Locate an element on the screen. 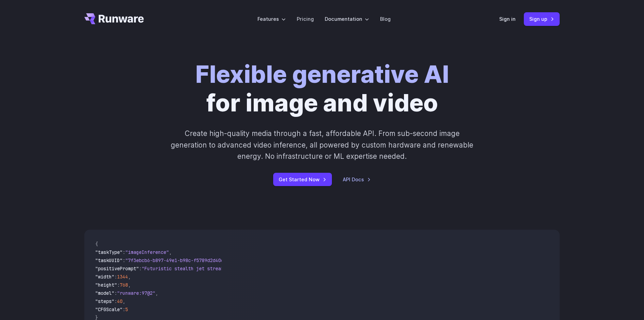 Image resolution: width=644 pixels, height=320 pixels. span: "taskUUID" is located at coordinates (109, 260).